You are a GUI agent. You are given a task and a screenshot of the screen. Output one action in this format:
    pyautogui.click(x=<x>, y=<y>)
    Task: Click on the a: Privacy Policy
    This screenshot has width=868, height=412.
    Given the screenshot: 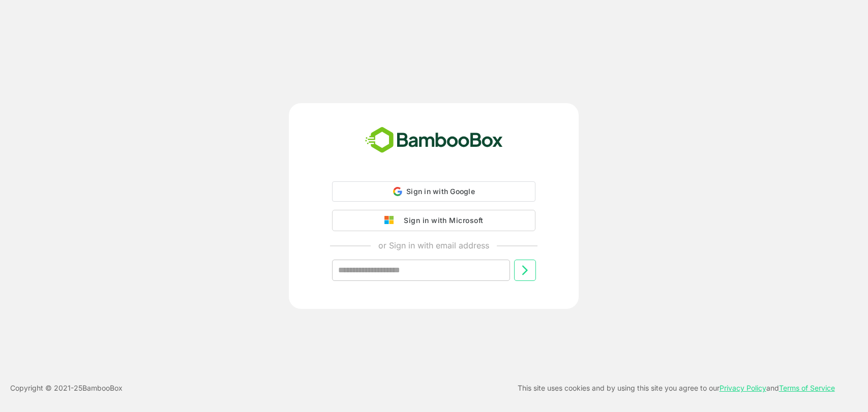 What is the action you would take?
    pyautogui.click(x=742, y=388)
    